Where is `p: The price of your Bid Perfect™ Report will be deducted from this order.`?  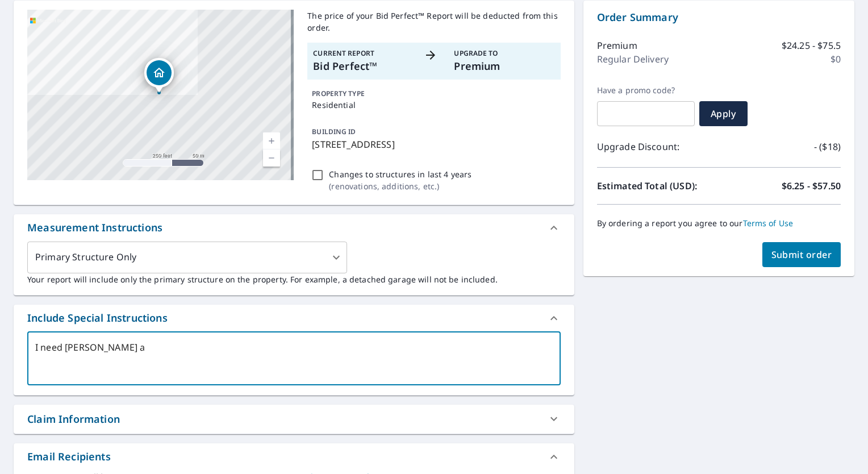 p: The price of your Bid Perfect™ Report will be deducted from this order. is located at coordinates (434, 22).